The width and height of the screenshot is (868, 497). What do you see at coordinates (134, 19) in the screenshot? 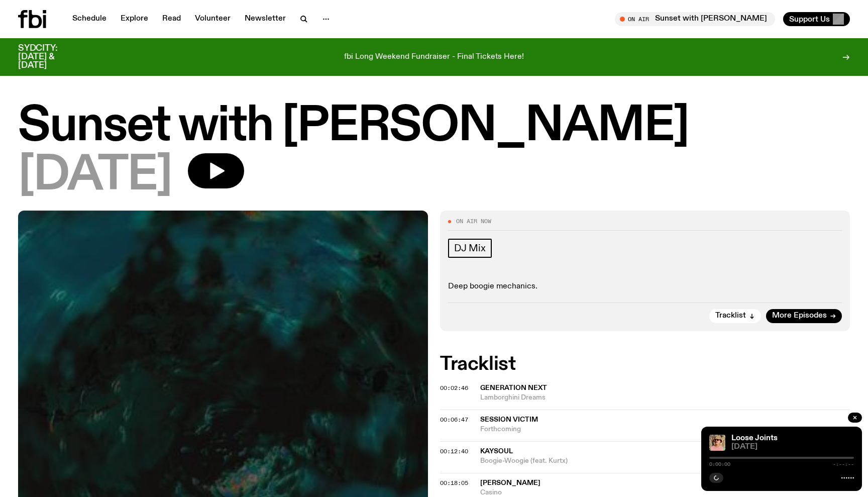
I see `a: Explore` at bounding box center [134, 19].